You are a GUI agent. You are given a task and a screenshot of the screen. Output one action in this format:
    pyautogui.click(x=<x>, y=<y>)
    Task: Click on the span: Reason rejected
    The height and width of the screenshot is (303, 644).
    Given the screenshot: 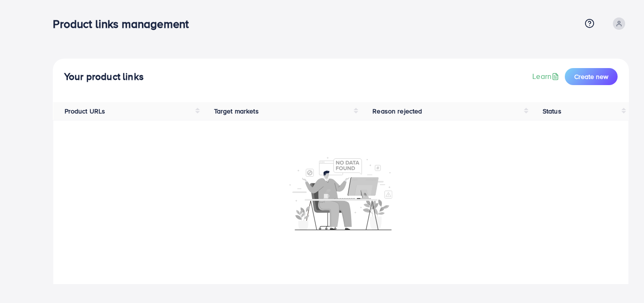 What is the action you would take?
    pyautogui.click(x=397, y=111)
    